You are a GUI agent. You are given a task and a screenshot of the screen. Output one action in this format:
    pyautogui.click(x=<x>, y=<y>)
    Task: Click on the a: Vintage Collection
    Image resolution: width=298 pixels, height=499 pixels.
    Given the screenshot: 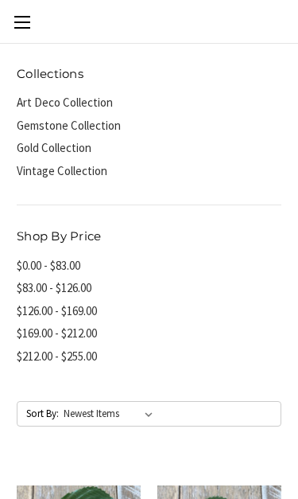 What is the action you would take?
    pyautogui.click(x=149, y=171)
    